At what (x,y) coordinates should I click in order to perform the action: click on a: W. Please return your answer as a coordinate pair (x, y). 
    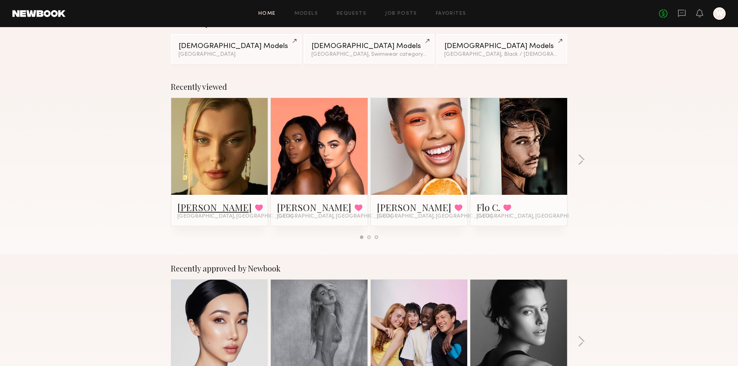
    Looking at the image, I should click on (720, 14).